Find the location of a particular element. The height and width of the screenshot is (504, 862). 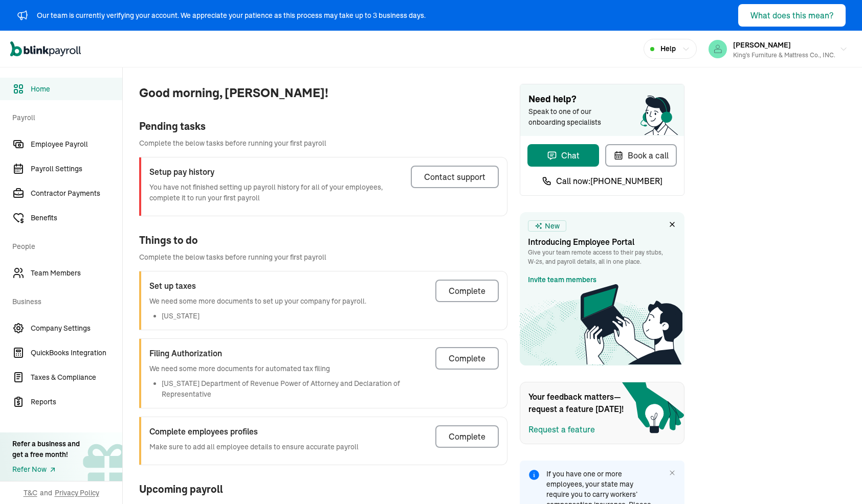

span: Business is located at coordinates (64, 301).